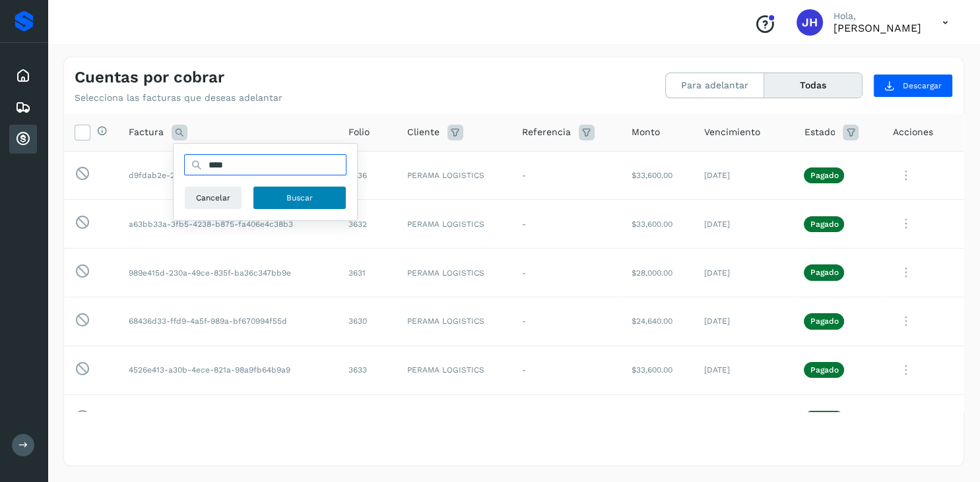 The height and width of the screenshot is (482, 980). I want to click on span: Folio, so click(359, 132).